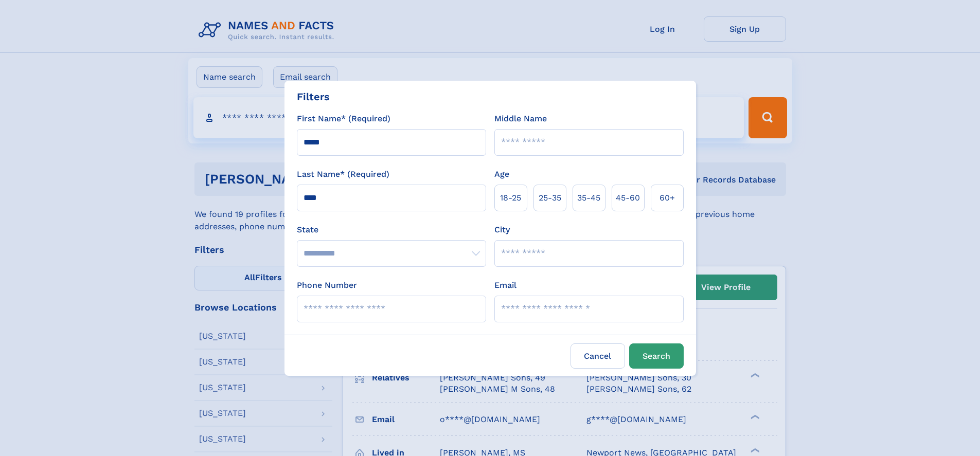  Describe the element at coordinates (502, 174) in the screenshot. I see `label: Age` at that location.